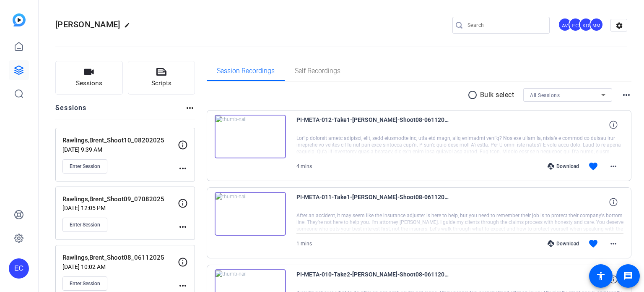 This screenshot has height=292, width=644. Describe the element at coordinates (596, 24) in the screenshot. I see `div: MM` at that location.